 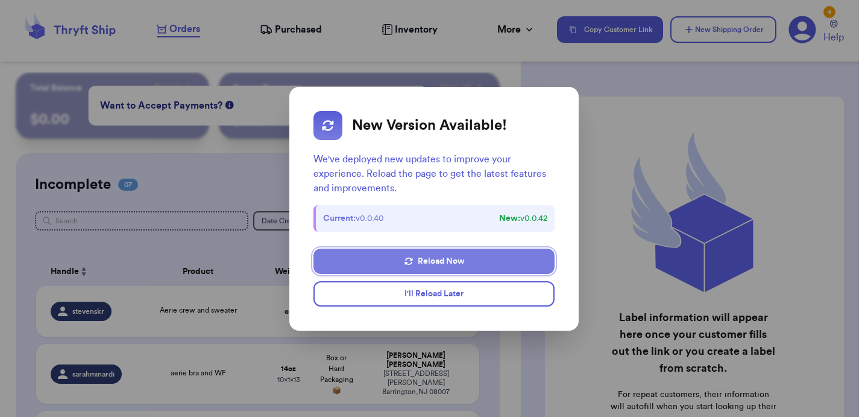 I want to click on h2: New Version Available!, so click(x=429, y=126).